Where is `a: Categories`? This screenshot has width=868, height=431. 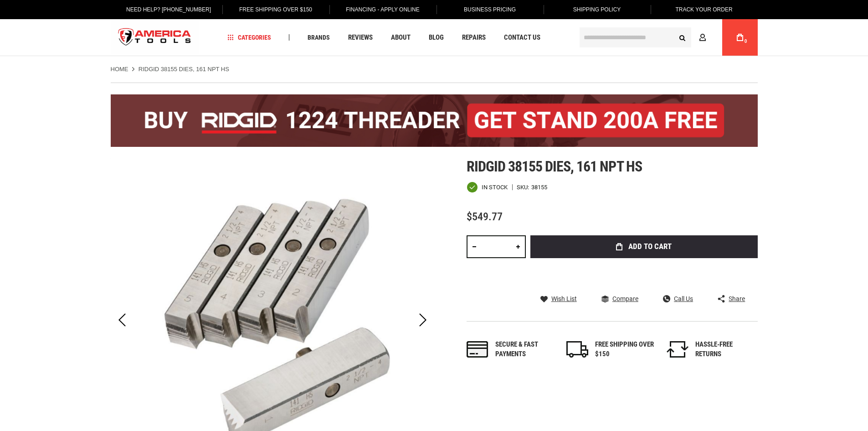 a: Categories is located at coordinates (249, 37).